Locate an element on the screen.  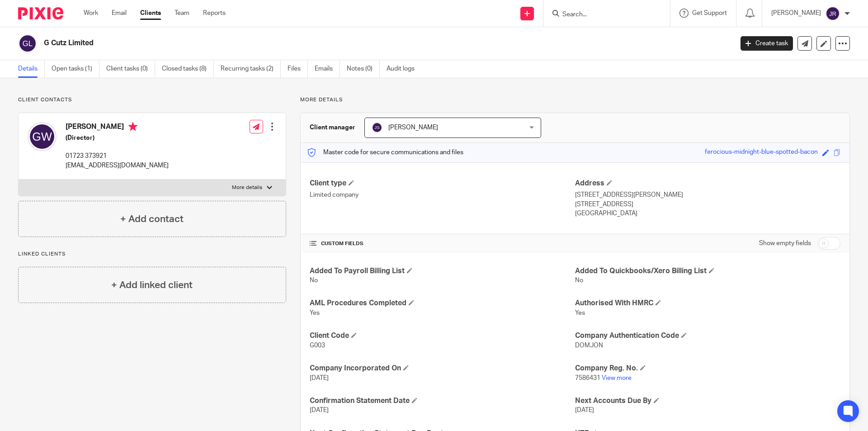
h4: Added To Payroll Billing List is located at coordinates (442, 271).